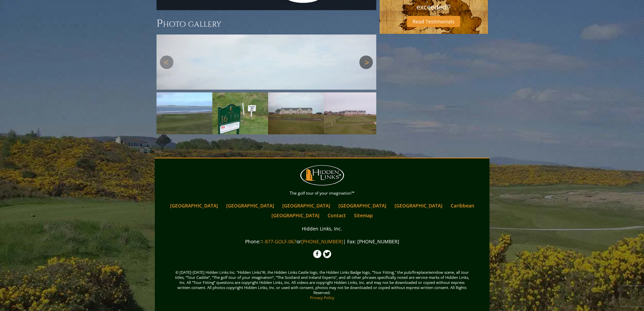 This screenshot has width=644, height=311. Describe the element at coordinates (322, 194) in the screenshot. I see `p: The golf tour of your imagination™` at that location.